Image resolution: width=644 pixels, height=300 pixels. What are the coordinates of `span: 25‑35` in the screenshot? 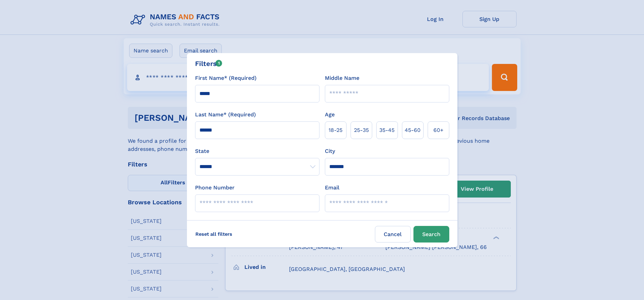 It's located at (361, 130).